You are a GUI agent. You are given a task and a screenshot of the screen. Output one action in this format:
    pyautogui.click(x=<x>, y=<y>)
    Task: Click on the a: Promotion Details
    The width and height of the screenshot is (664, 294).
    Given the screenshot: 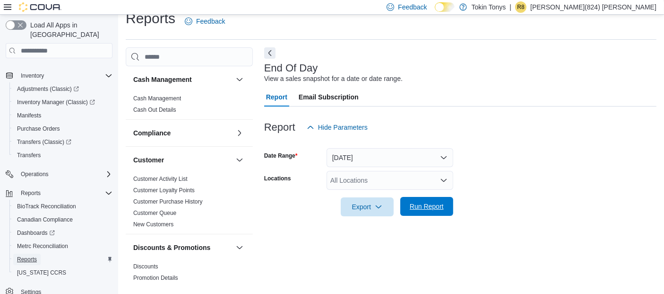 What is the action you would take?
    pyautogui.click(x=155, y=277)
    